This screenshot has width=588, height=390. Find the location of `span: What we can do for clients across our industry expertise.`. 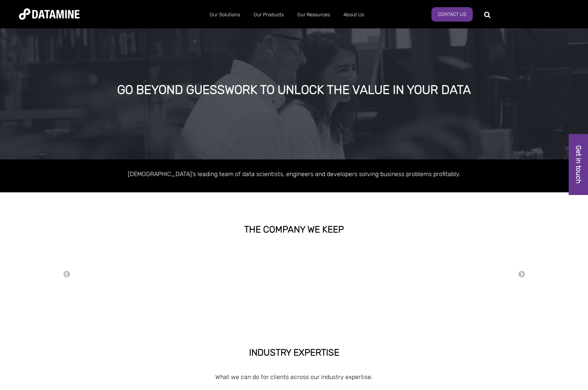

span: What we can do for clients across our industry expertise. is located at coordinates (294, 377).